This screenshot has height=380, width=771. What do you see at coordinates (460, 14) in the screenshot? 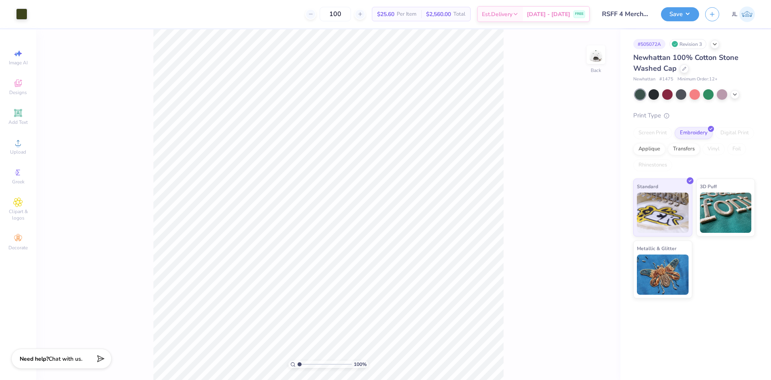
I see `span: Total` at bounding box center [460, 14].